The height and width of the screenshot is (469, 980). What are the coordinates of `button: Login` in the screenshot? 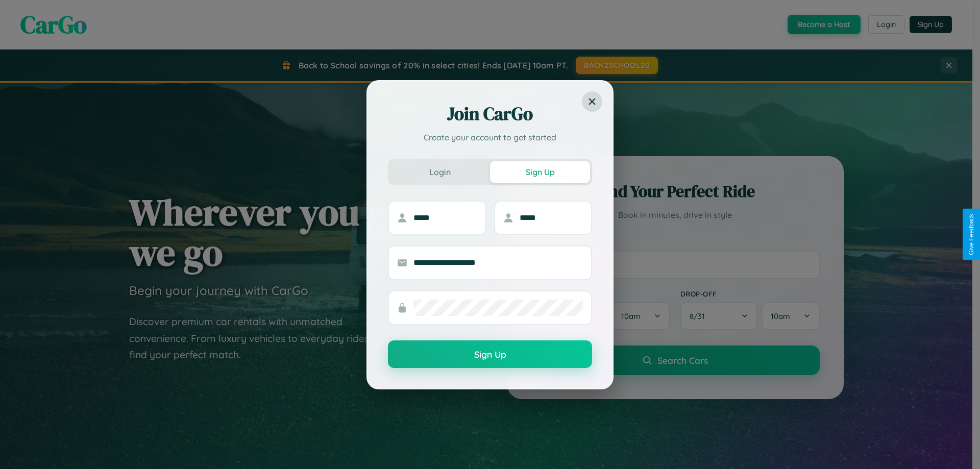 It's located at (440, 172).